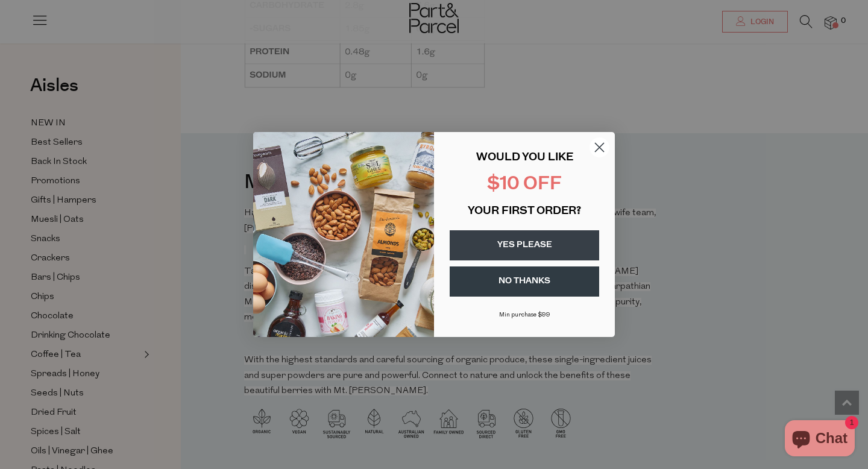 The width and height of the screenshot is (868, 469). Describe the element at coordinates (524, 184) in the screenshot. I see `span: $10 OFF` at that location.